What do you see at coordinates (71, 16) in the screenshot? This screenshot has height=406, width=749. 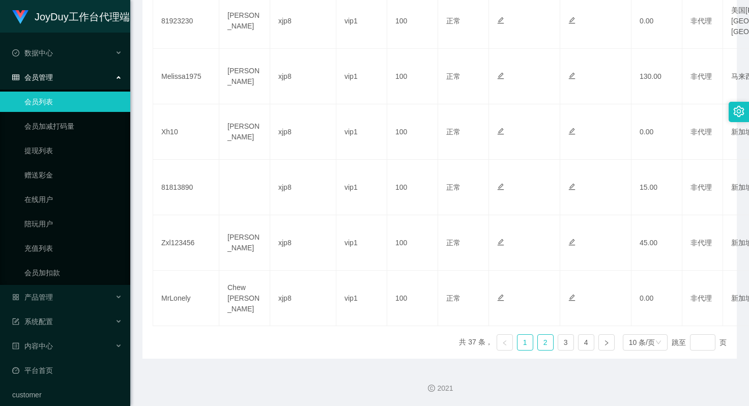 I see `a: JoyDuy工作台代理端` at bounding box center [71, 16].